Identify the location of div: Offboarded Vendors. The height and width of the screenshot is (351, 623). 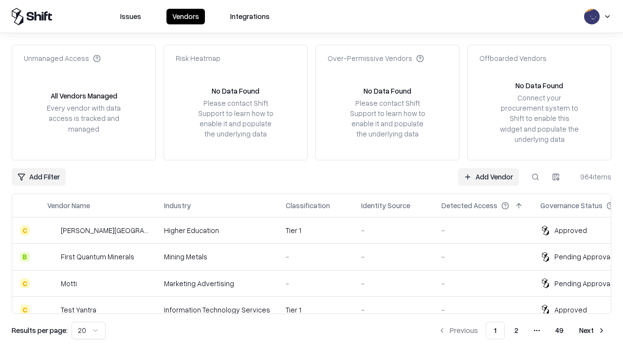
(513, 58).